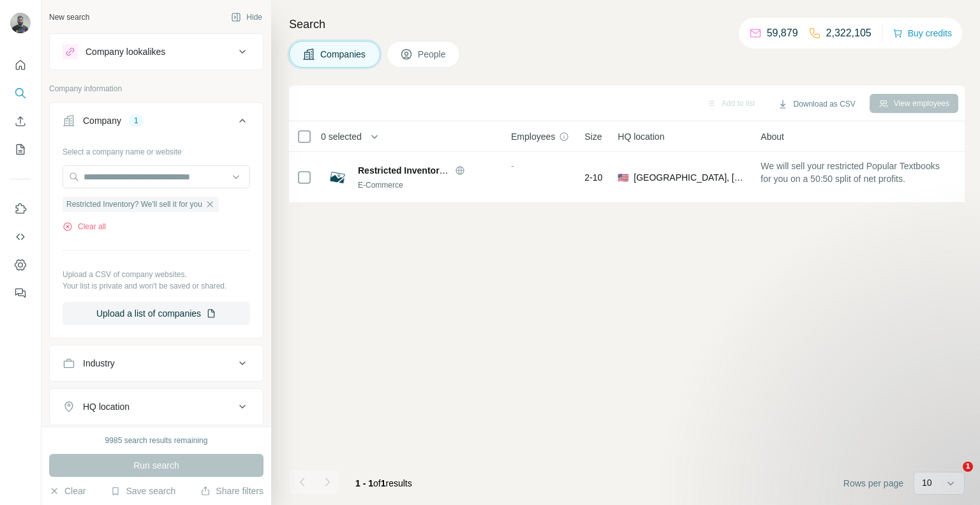 Image resolution: width=980 pixels, height=505 pixels. Describe the element at coordinates (20, 237) in the screenshot. I see `button: Use Surfe API` at that location.